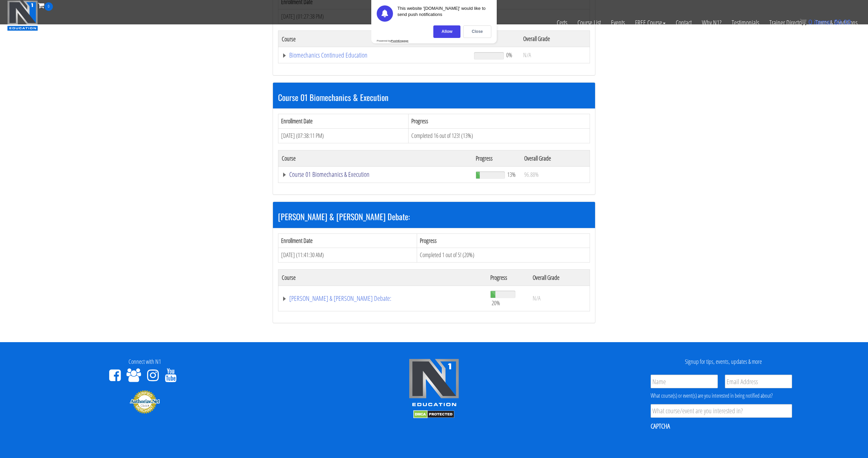 Image resolution: width=868 pixels, height=458 pixels. What do you see at coordinates (23, 16) in the screenshot?
I see `img: n1-education` at bounding box center [23, 16].